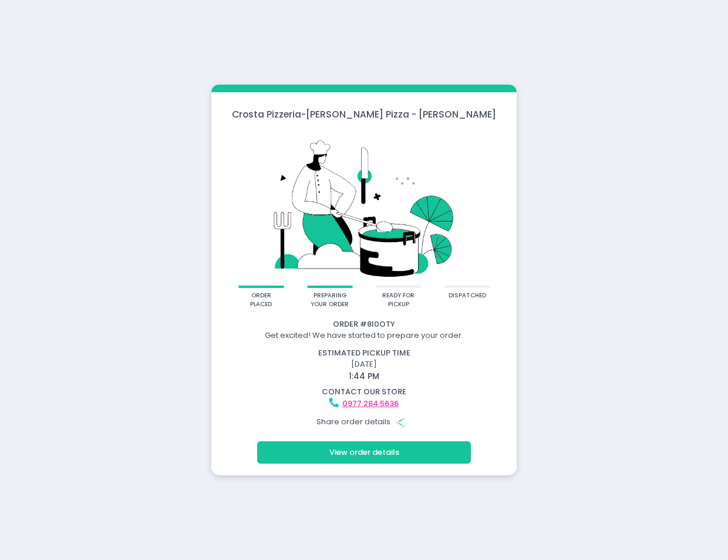 The height and width of the screenshot is (560, 728). I want to click on div: dispatched, so click(468, 296).